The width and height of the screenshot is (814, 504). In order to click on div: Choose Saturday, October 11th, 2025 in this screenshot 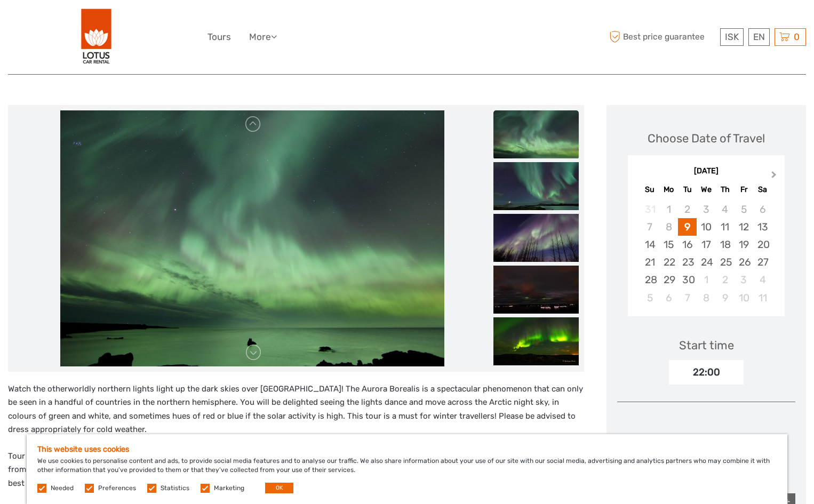, I will do `click(762, 298)`.